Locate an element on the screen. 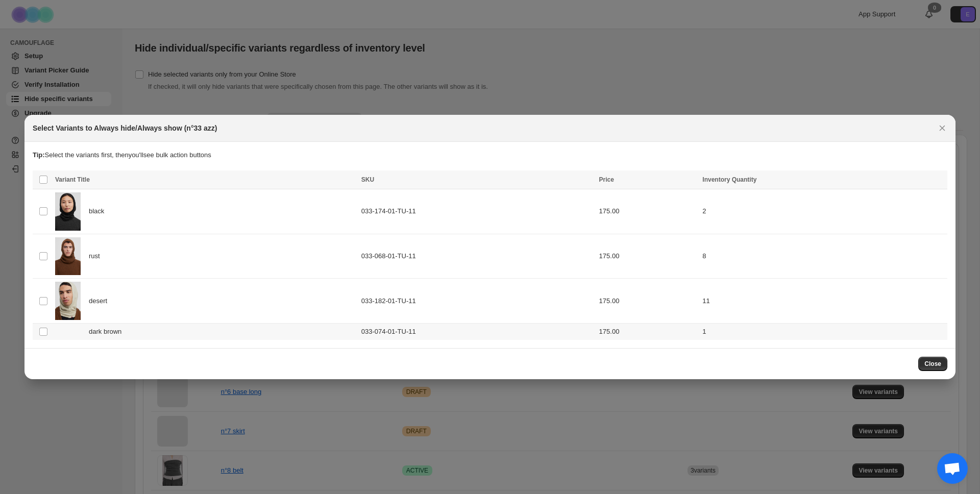 Image resolution: width=980 pixels, height=494 pixels. strong: Tip: is located at coordinates (39, 155).